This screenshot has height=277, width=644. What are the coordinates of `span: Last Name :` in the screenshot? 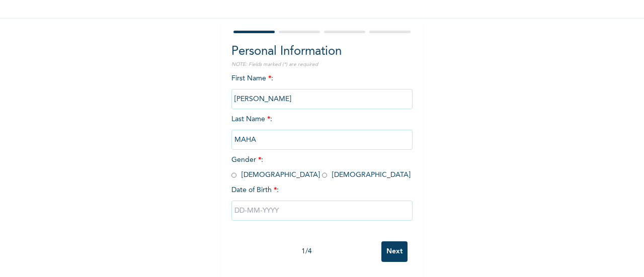 It's located at (322, 129).